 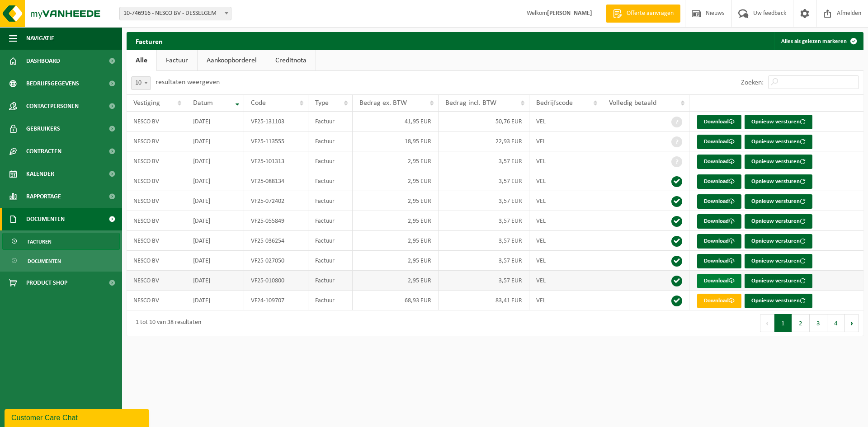 I want to click on span: Vestiging, so click(x=147, y=103).